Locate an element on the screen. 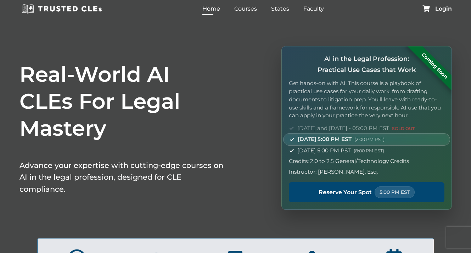  span: Reserve Your Spot is located at coordinates (345, 193).